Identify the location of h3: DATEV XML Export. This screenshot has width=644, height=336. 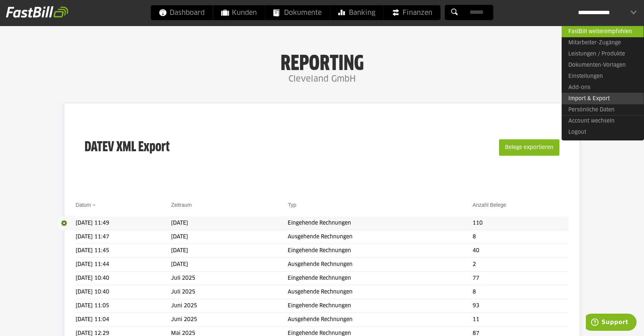
(127, 148).